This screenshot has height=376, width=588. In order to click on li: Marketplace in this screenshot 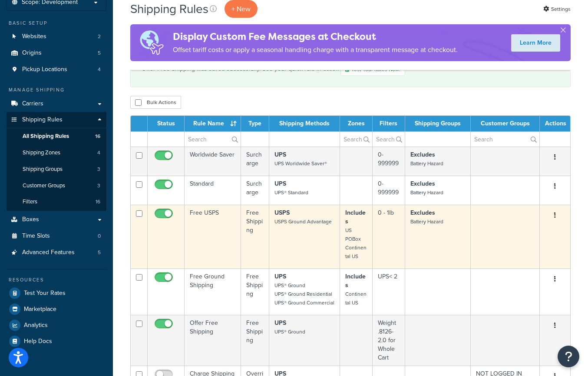, I will do `click(57, 310)`.